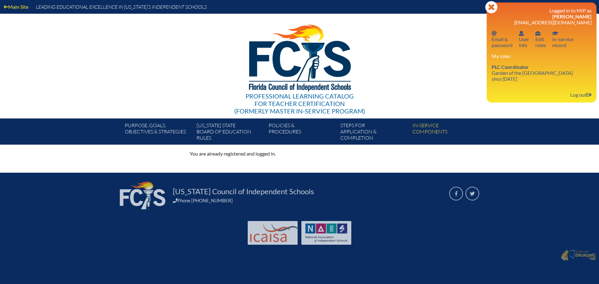 The width and height of the screenshot is (599, 284). What do you see at coordinates (299, 104) in the screenshot?
I see `div: Professional Learning Catalog (formerly Master In-service Program)` at bounding box center [299, 104].